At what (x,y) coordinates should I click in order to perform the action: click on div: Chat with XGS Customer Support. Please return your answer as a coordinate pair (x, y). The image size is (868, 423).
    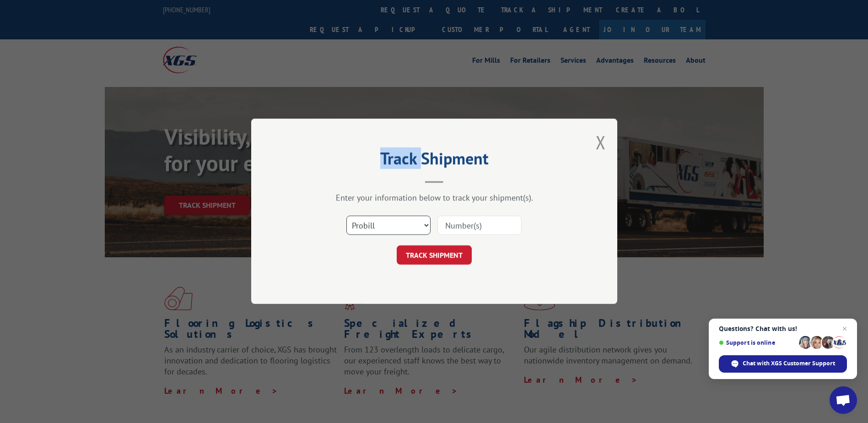
    Looking at the image, I should click on (782, 364).